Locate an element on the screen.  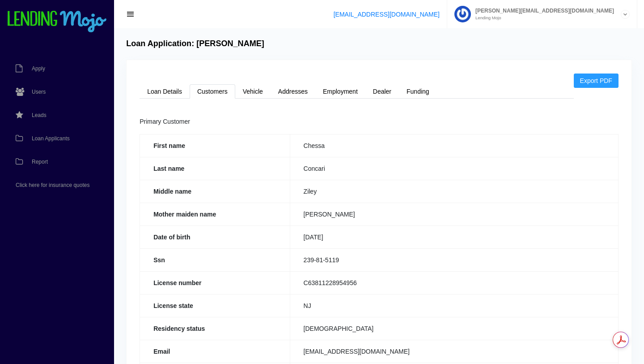
th: Last name is located at coordinates (214, 168).